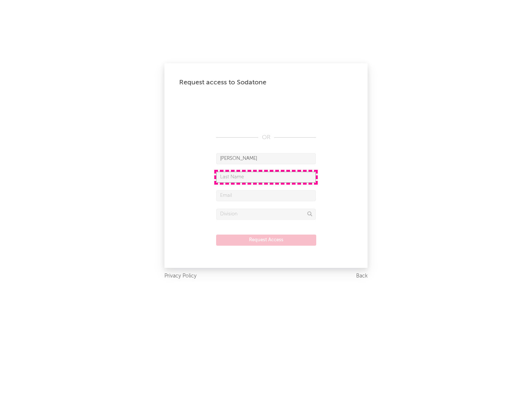 The image size is (532, 407). I want to click on input: First Name, so click(266, 159).